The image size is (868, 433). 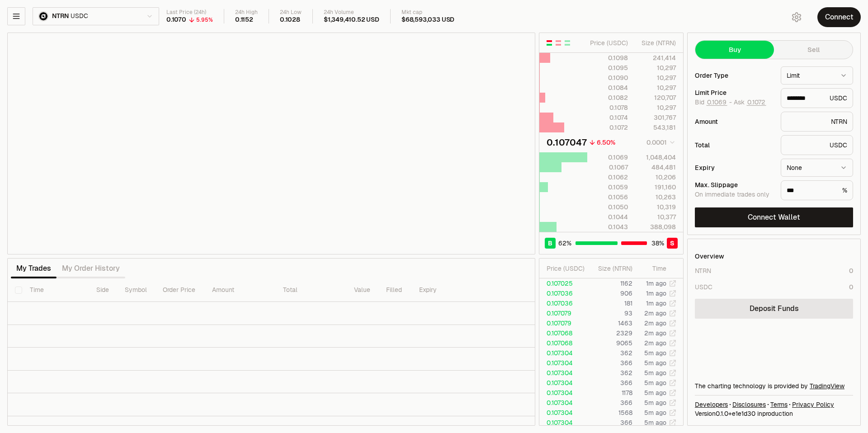 I want to click on time: 1m ago, so click(x=656, y=303).